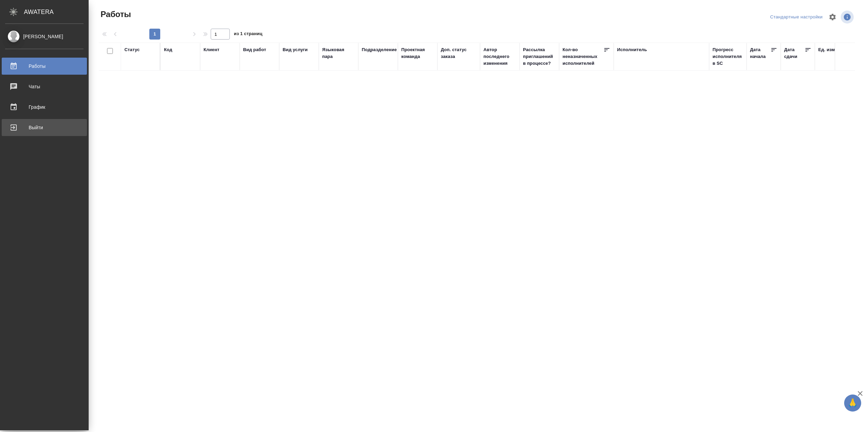 The image size is (868, 432). What do you see at coordinates (248, 34) in the screenshot?
I see `span: из 1 страниц` at bounding box center [248, 34].